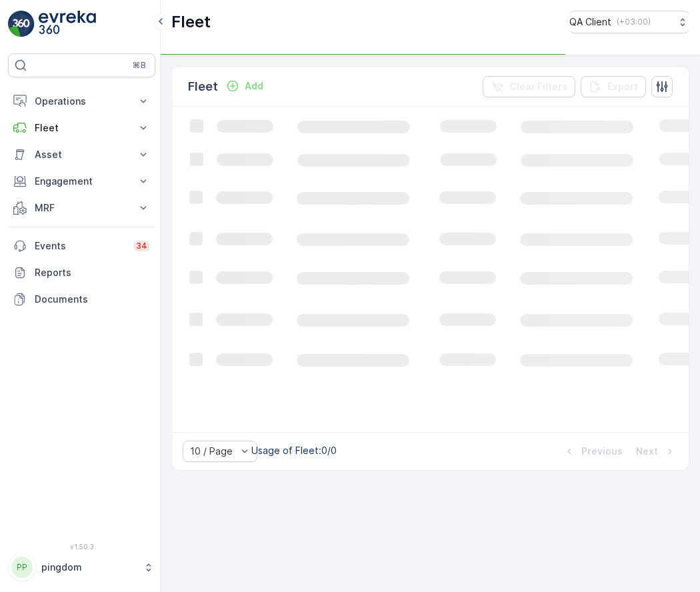 This screenshot has height=592, width=700. Describe the element at coordinates (633, 22) in the screenshot. I see `p: ( +03:00 )` at that location.